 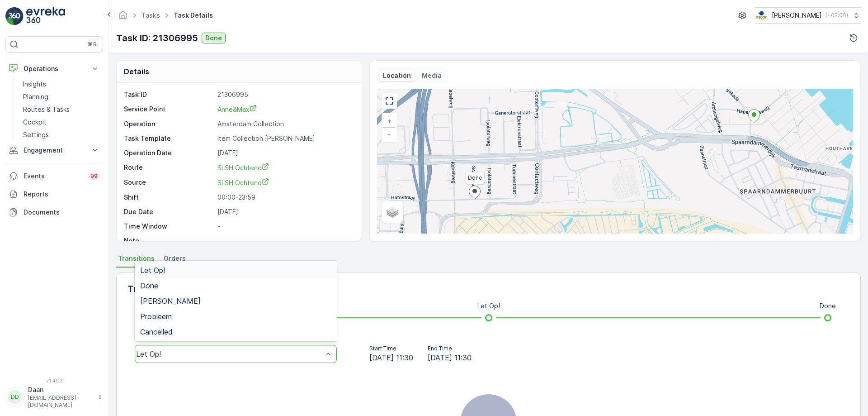 I want to click on a: Planning, so click(x=61, y=97).